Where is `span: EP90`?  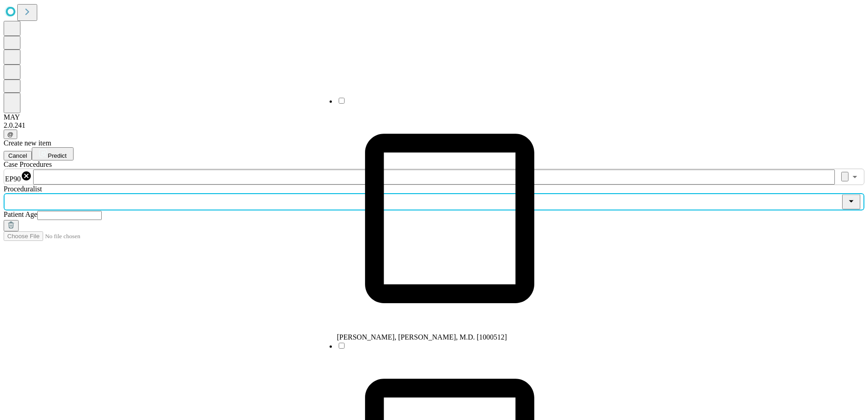
span: EP90 is located at coordinates (13, 179).